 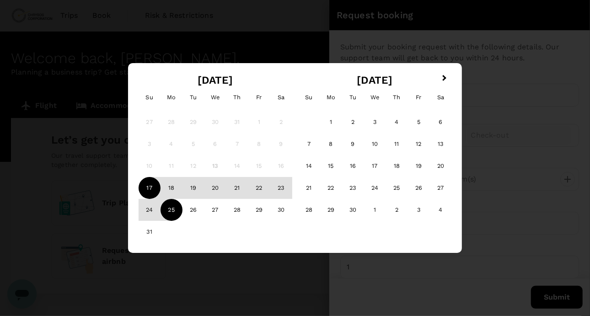 I want to click on div: Choose Thursday, August 28th, 2025, so click(x=237, y=210).